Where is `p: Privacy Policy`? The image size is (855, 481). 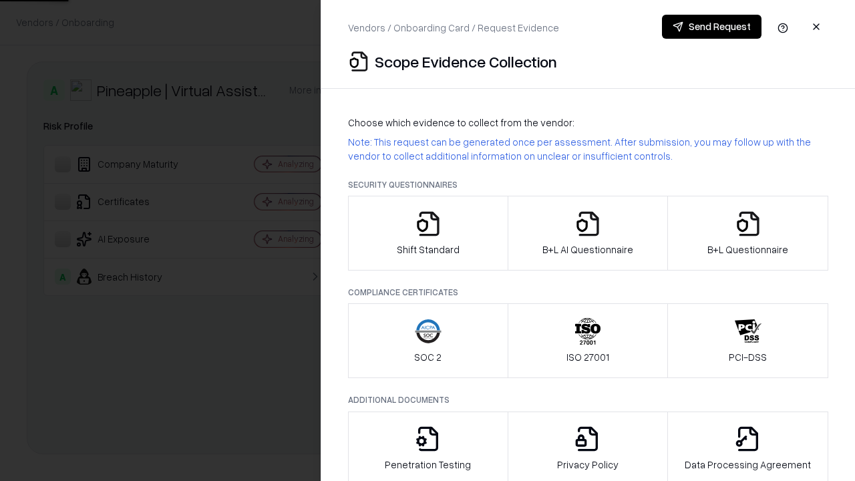
p: Privacy Policy is located at coordinates (588, 464).